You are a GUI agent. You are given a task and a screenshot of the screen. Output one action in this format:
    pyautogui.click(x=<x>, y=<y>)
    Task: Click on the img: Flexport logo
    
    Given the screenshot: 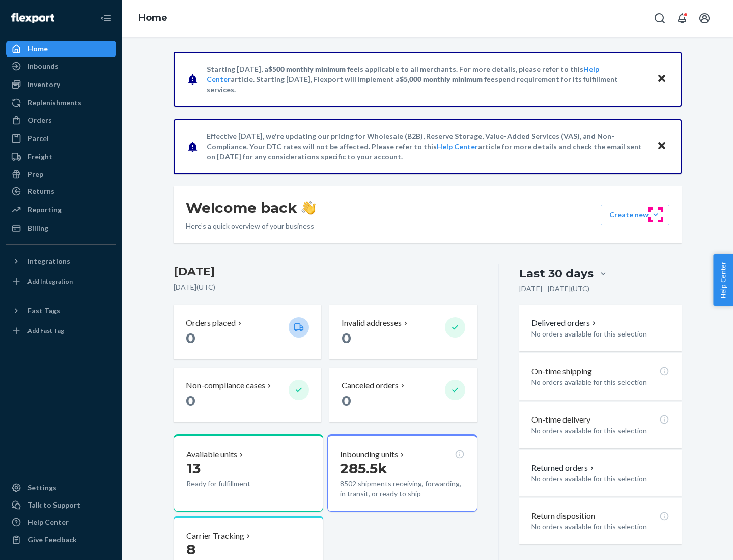 What is the action you would take?
    pyautogui.click(x=32, y=18)
    